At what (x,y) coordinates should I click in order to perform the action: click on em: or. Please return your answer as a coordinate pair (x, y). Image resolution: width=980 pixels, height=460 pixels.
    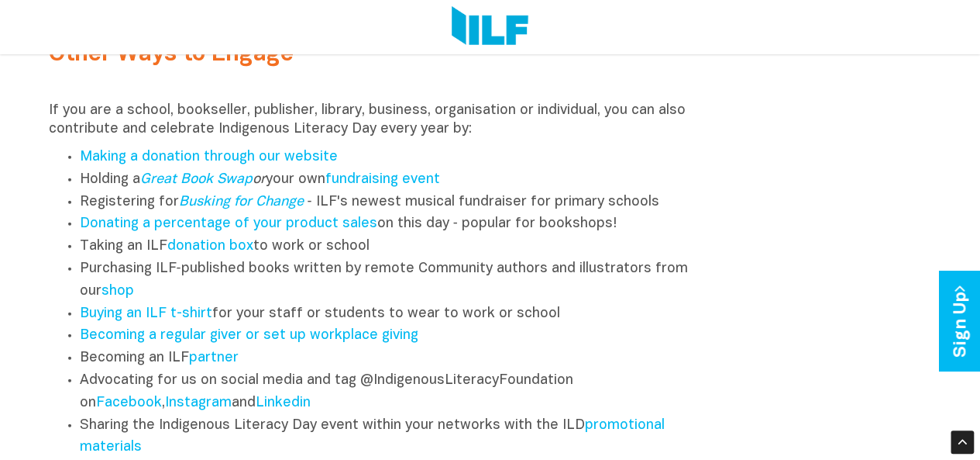
    Looking at the image, I should click on (203, 179).